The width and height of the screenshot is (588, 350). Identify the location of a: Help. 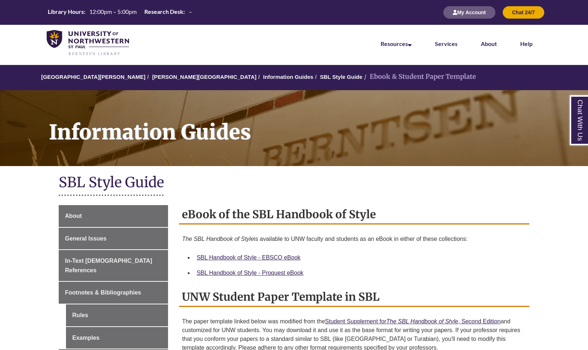
(527, 43).